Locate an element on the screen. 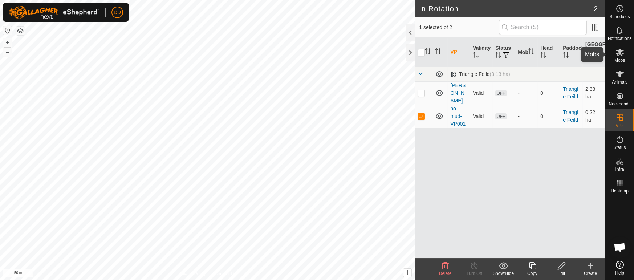  div: Edit is located at coordinates (562, 274).